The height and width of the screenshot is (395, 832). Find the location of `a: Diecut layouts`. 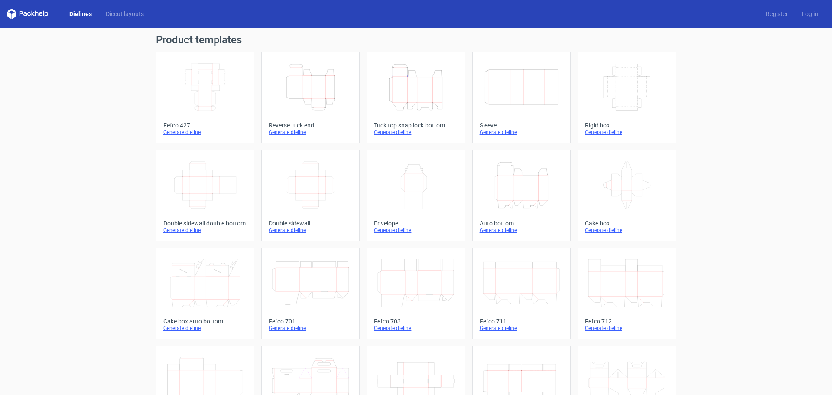

a: Diecut layouts is located at coordinates (125, 14).